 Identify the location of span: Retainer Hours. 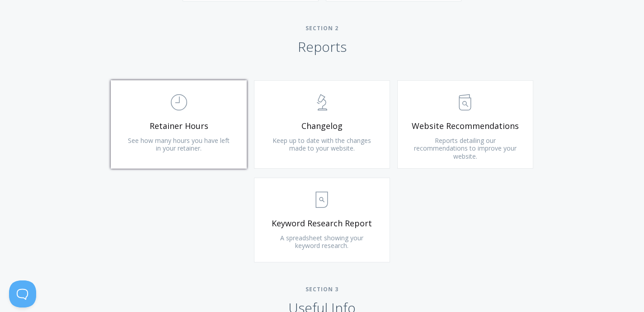
(178, 126).